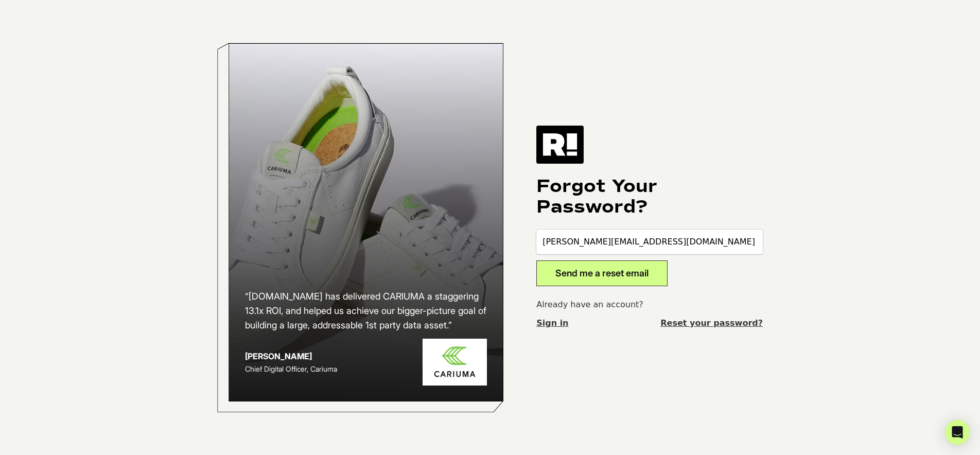 Image resolution: width=980 pixels, height=455 pixels. What do you see at coordinates (958, 432) in the screenshot?
I see `div: Open Intercom Messenger` at bounding box center [958, 432].